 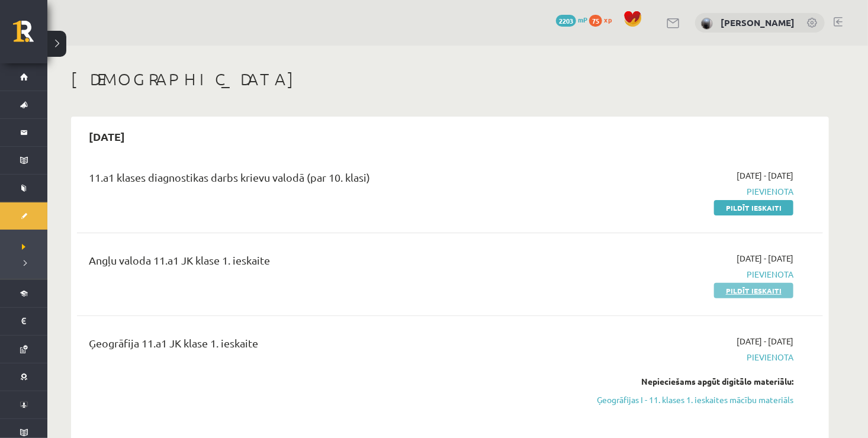 What do you see at coordinates (607, 19) in the screenshot?
I see `span: xp` at bounding box center [607, 19].